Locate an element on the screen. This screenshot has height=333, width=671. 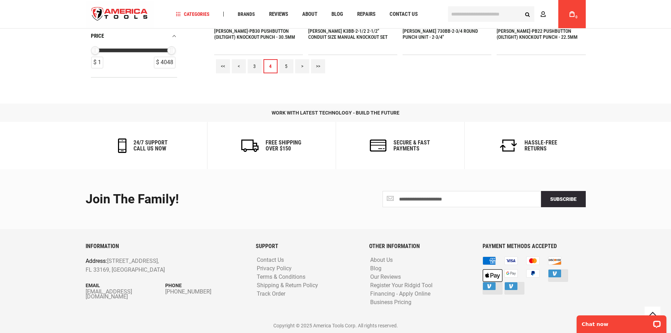
a: Track Order is located at coordinates (271, 294).